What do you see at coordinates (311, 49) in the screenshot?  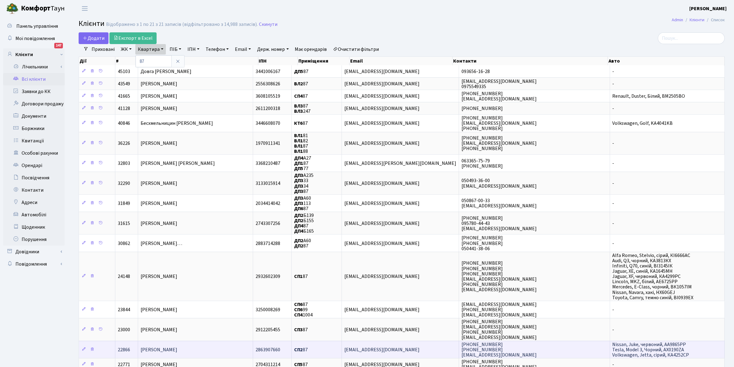 I see `a: Має орендарів` at bounding box center [311, 49].